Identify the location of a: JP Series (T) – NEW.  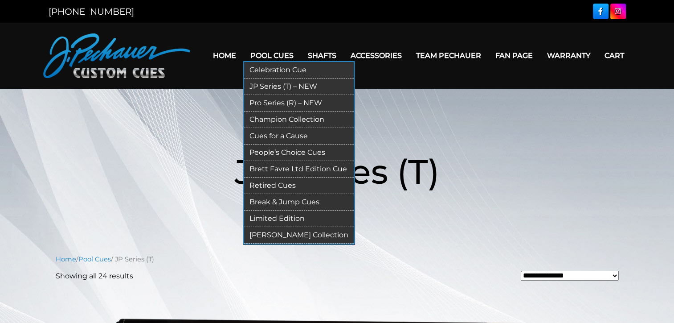
(299, 86).